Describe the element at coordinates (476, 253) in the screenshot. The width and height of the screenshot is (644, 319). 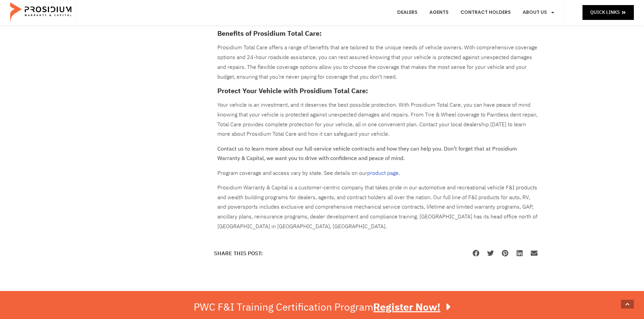
I see `div: Share on facebook` at that location.